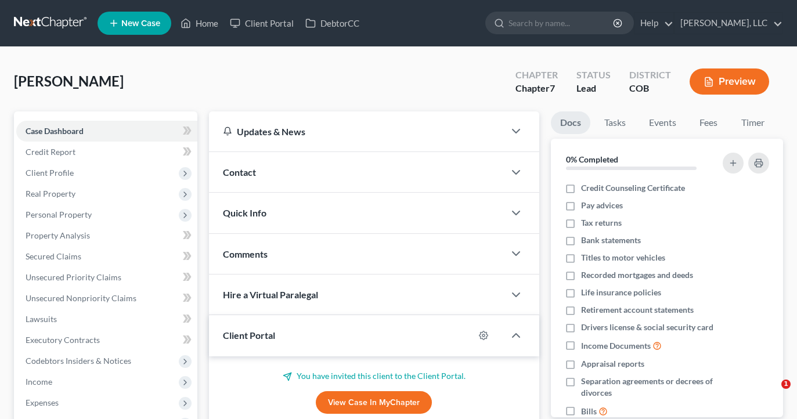 The width and height of the screenshot is (797, 419). Describe the element at coordinates (55, 131) in the screenshot. I see `span: Case Dashboard` at that location.